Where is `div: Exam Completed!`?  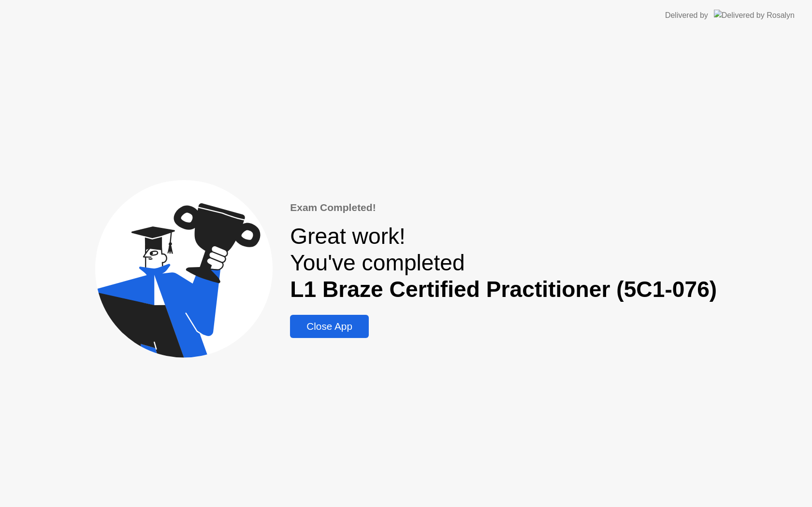 div: Exam Completed! is located at coordinates (503, 207).